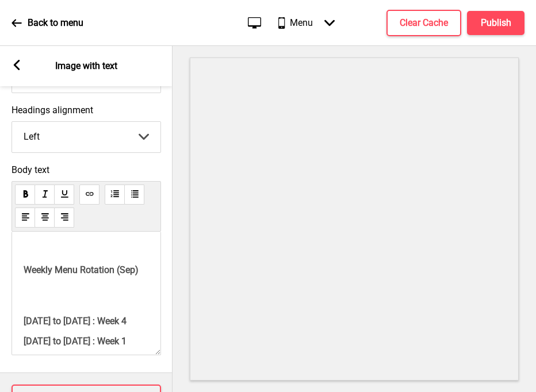 This screenshot has width=536, height=392. I want to click on button: underline, so click(64, 194).